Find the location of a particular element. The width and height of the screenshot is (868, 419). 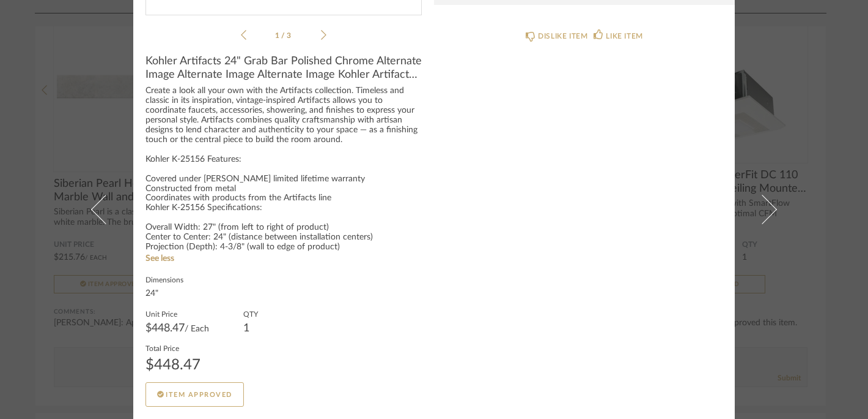

span: Kohler Artifacts 24" Grab Bar Polished Chrome Alternate Image Alternate Image Alternate Image Koh... is located at coordinates (284, 68).